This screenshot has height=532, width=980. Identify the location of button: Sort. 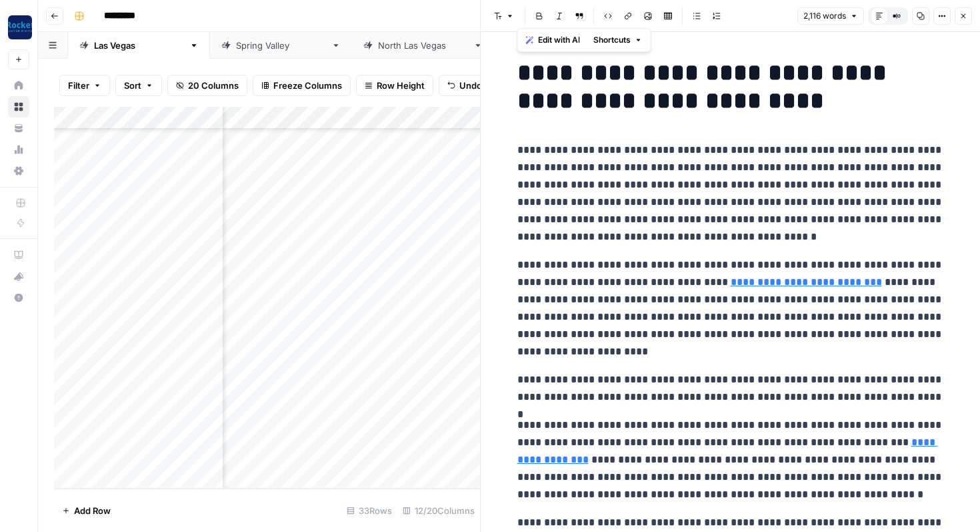
(138, 85).